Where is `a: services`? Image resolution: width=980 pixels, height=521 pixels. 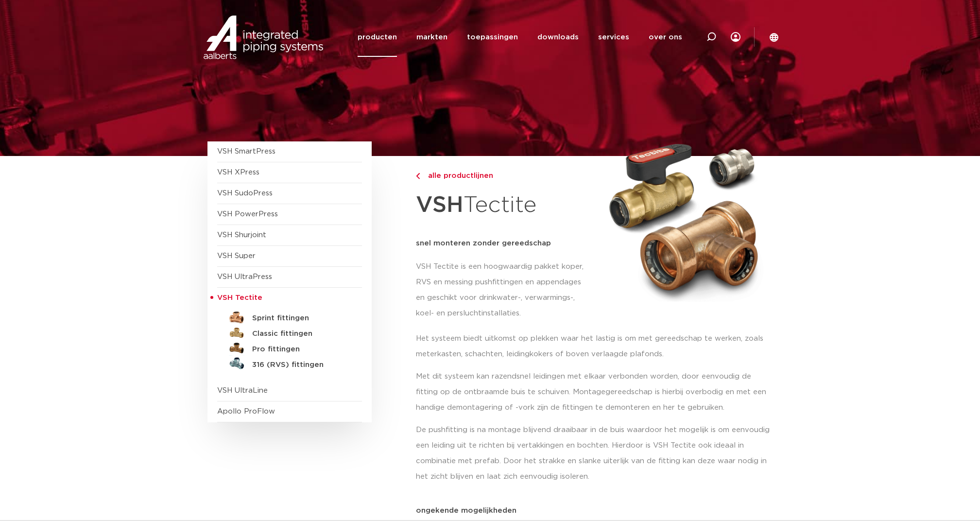 a: services is located at coordinates (614, 37).